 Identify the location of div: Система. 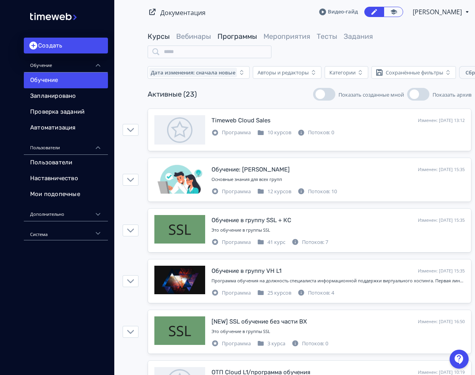
(66, 231).